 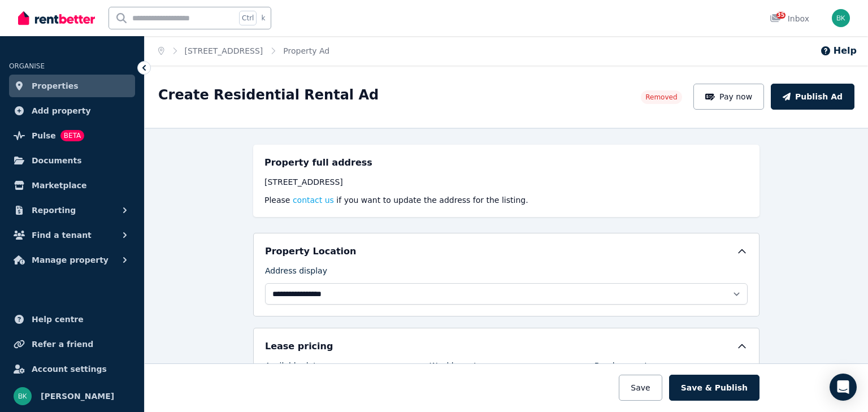 I want to click on div: Inbox, so click(x=790, y=19).